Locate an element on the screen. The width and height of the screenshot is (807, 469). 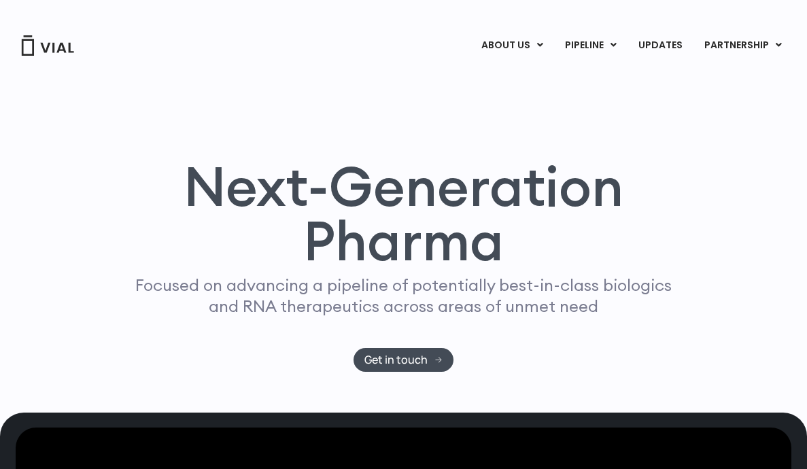
a: Get in touch is located at coordinates (403, 360).